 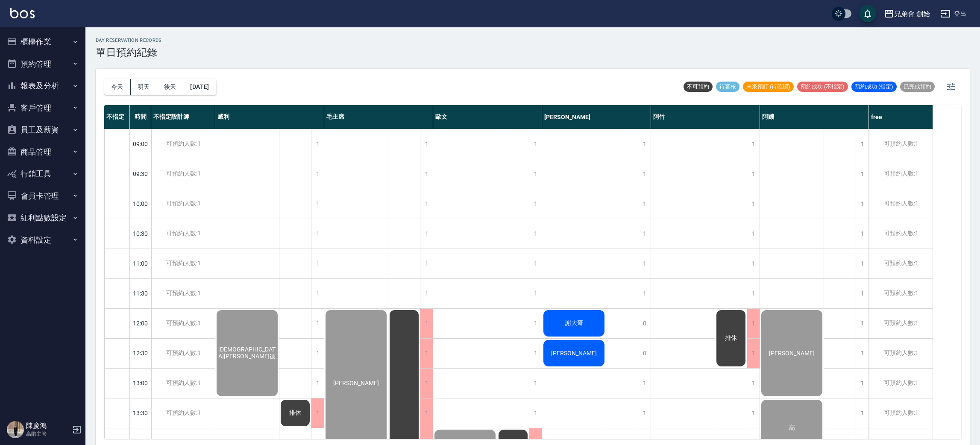 What do you see at coordinates (117, 117) in the screenshot?
I see `div: 不指定` at bounding box center [117, 117].